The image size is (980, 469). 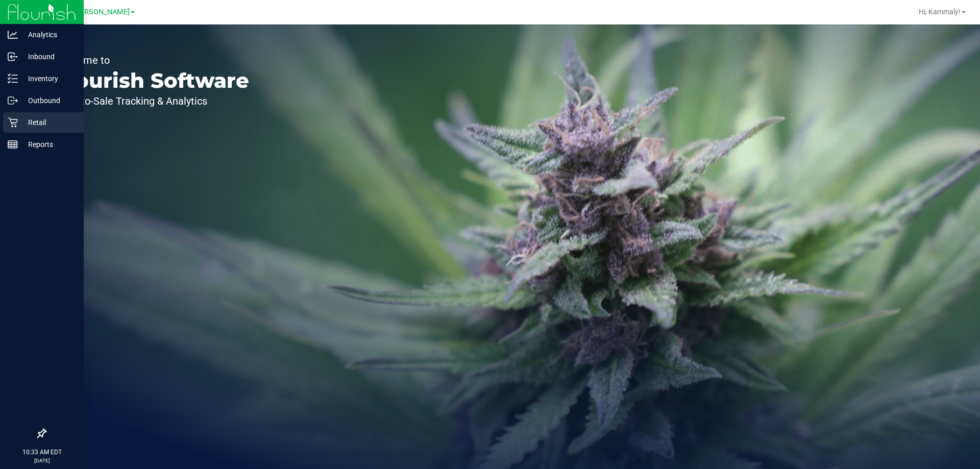 What do you see at coordinates (49, 79) in the screenshot?
I see `p: Inventory` at bounding box center [49, 79].